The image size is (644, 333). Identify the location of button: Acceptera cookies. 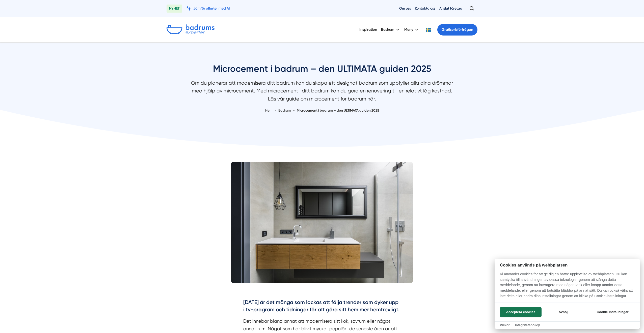
(521, 312).